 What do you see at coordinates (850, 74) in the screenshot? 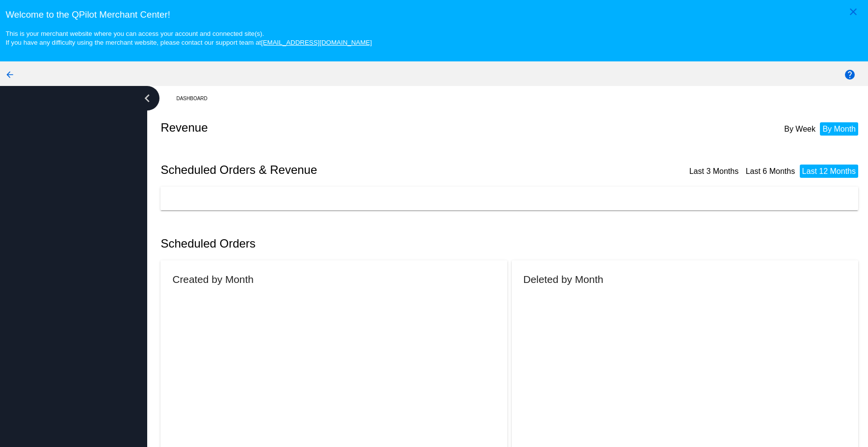
I see `mat-icon: help` at bounding box center [850, 74].